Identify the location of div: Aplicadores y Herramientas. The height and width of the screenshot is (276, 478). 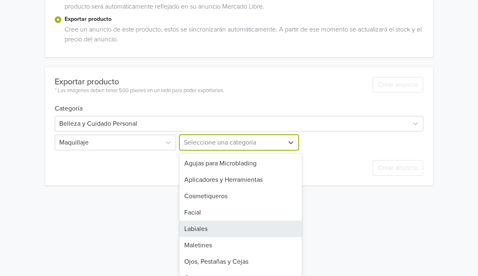
(241, 180).